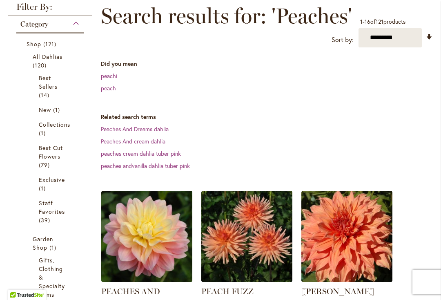 Image resolution: width=441 pixels, height=300 pixels. I want to click on img: Sherwood's Peach, so click(347, 236).